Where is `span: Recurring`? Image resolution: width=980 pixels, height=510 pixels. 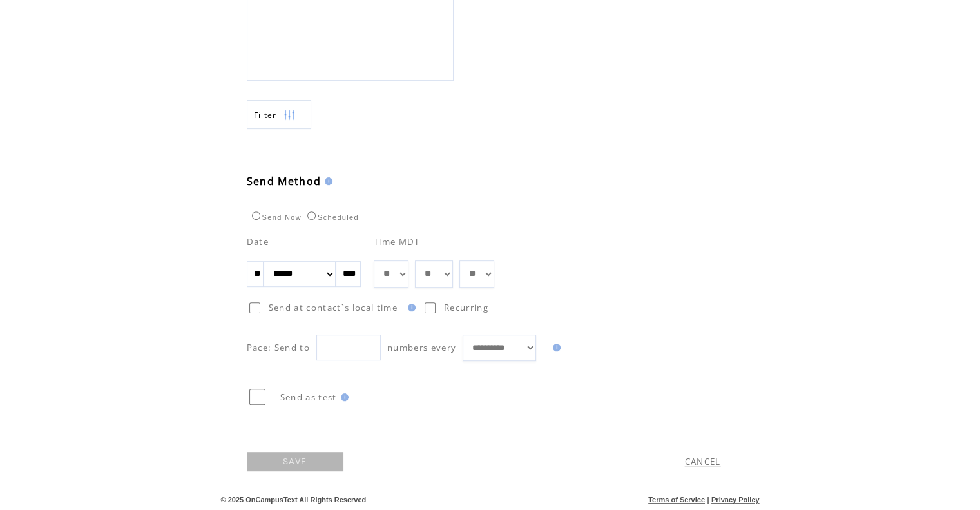
span: Recurring is located at coordinates (466, 308).